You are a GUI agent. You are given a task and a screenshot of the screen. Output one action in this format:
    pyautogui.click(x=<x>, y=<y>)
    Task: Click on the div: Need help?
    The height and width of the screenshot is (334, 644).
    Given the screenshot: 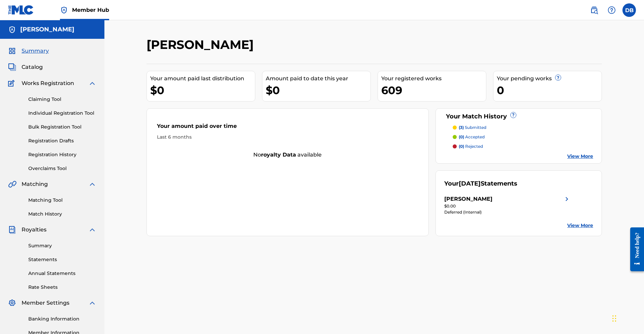 What is the action you would take?
    pyautogui.click(x=12, y=25)
    